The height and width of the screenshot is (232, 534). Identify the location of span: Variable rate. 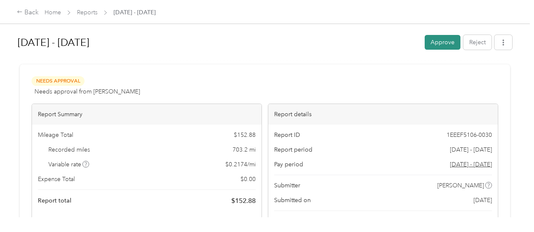
(69, 164).